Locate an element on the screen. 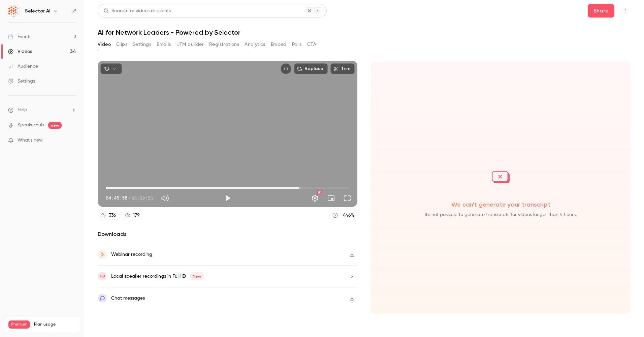 Image resolution: width=644 pixels, height=337 pixels. div: Videos is located at coordinates (20, 51).